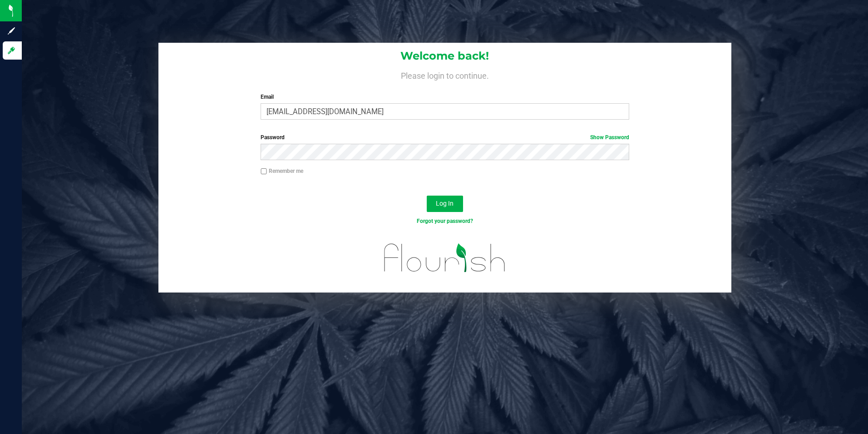 The image size is (868, 434). What do you see at coordinates (445, 203) in the screenshot?
I see `button: Log In` at bounding box center [445, 203].